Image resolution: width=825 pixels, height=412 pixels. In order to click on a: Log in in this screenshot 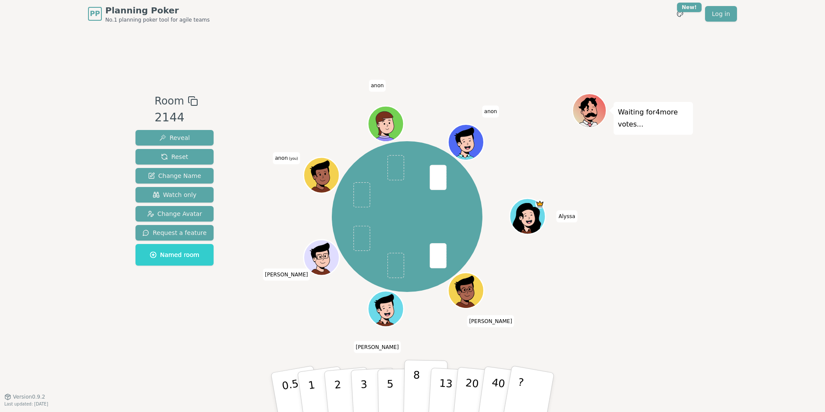, I will do `click(721, 14)`.